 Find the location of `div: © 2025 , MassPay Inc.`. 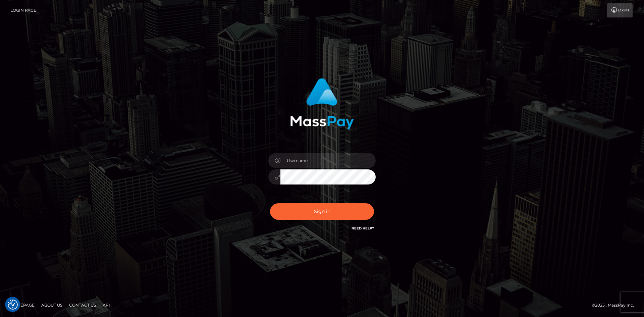

div: © 2025 , MassPay Inc. is located at coordinates (615, 305).